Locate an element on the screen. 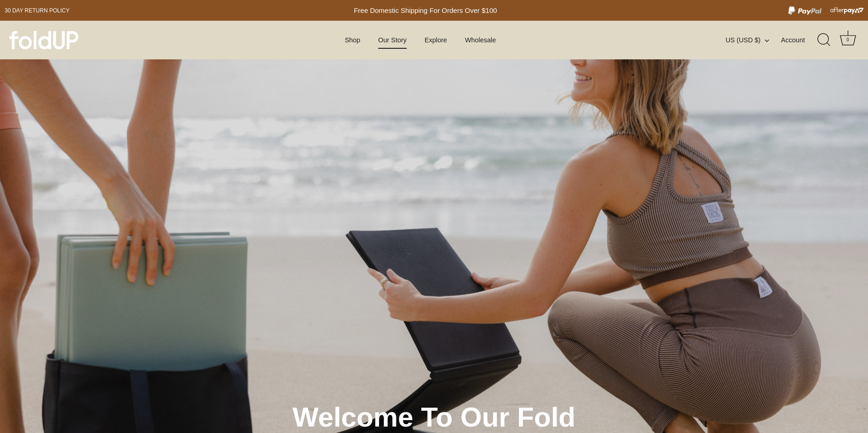 This screenshot has width=868, height=433. a: 30 day Return policy is located at coordinates (37, 11).